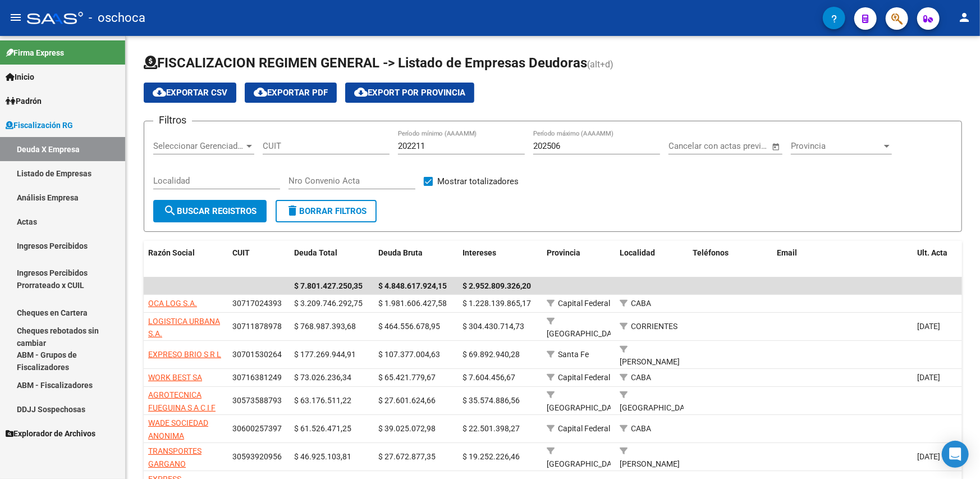 This screenshot has width=980, height=479. What do you see at coordinates (199, 146) in the screenshot?
I see `span: Seleccionar Gerenciador` at bounding box center [199, 146].